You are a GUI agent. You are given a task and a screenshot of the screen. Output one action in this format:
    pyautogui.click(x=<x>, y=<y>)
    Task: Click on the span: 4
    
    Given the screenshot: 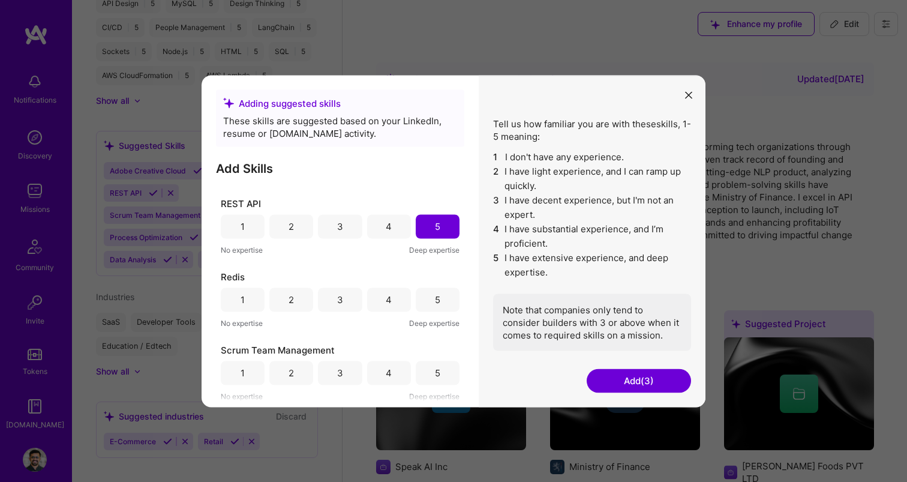 What is the action you would take?
    pyautogui.click(x=496, y=236)
    